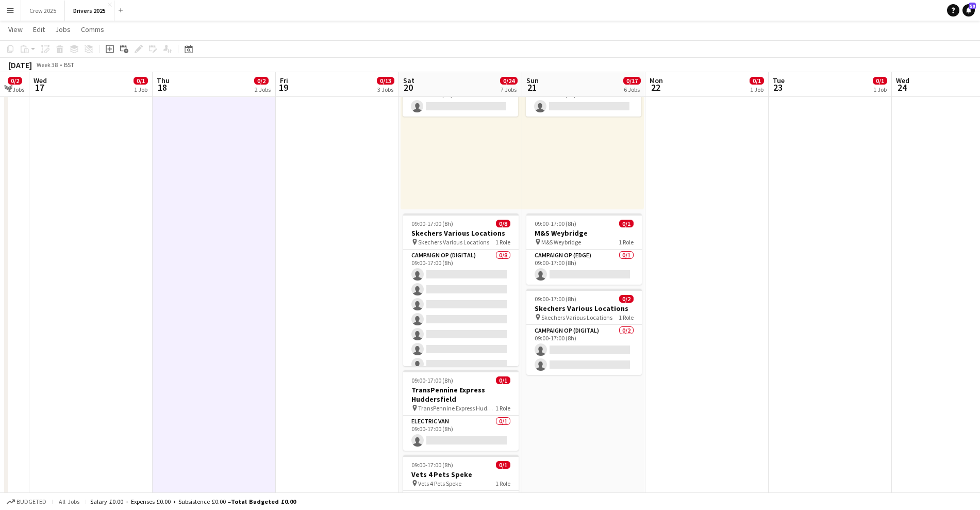 The image size is (980, 510). What do you see at coordinates (162, 87) in the screenshot?
I see `span: 18` at bounding box center [162, 87].